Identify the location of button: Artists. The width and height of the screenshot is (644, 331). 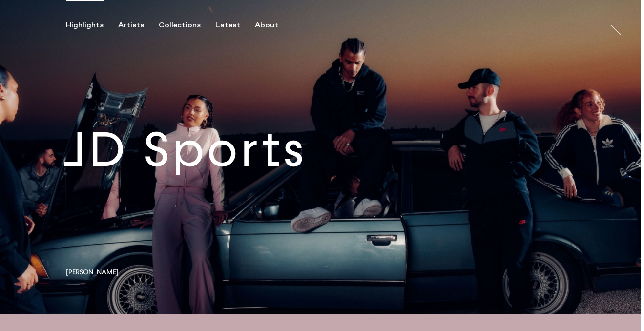
(138, 26).